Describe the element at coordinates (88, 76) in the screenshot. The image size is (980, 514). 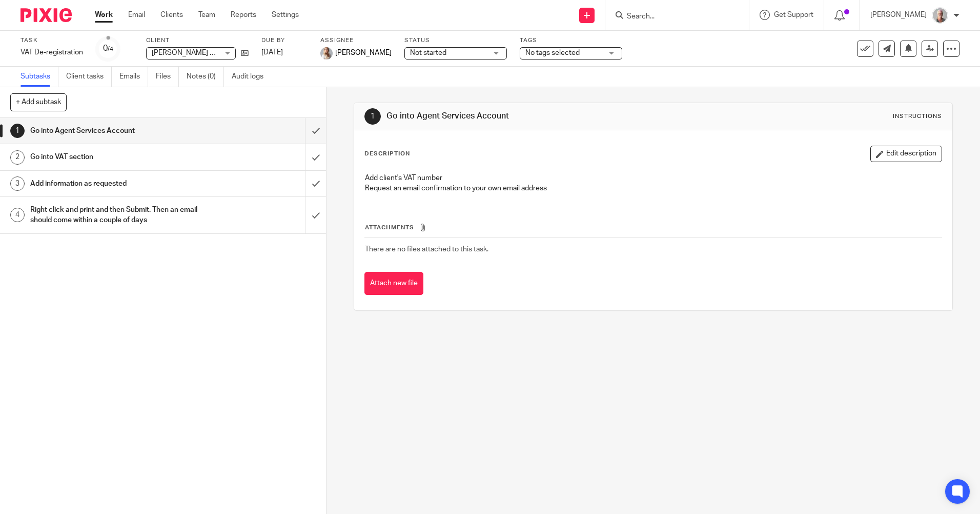
I see `a: Client tasks` at that location.